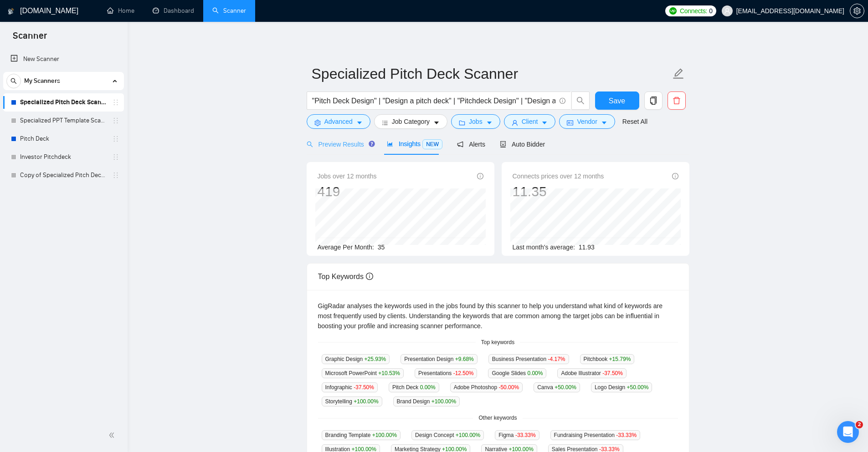  What do you see at coordinates (508, 388) in the screenshot?
I see `span: -50.00 %` at bounding box center [508, 388].